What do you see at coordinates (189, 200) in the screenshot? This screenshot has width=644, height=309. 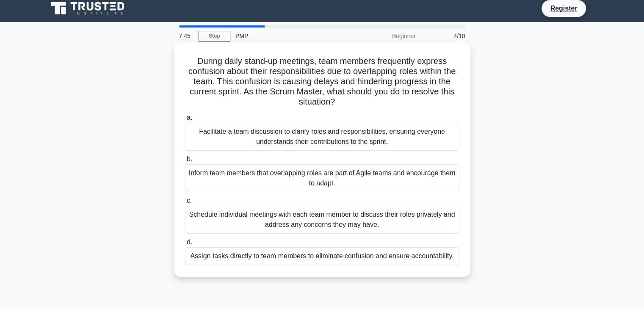 I see `span: c.` at bounding box center [189, 200].